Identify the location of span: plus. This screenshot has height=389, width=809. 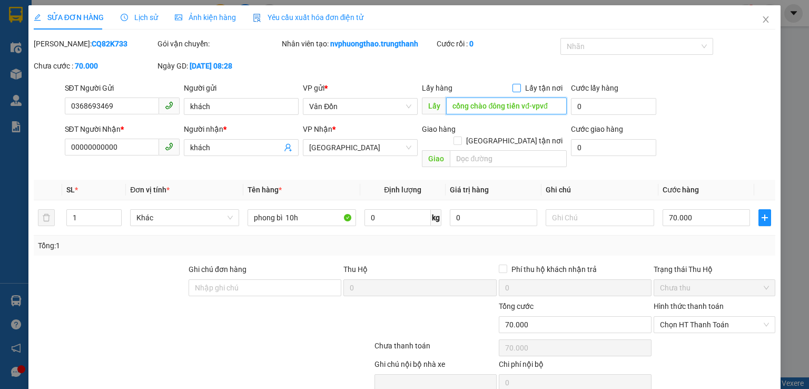
(765, 218).